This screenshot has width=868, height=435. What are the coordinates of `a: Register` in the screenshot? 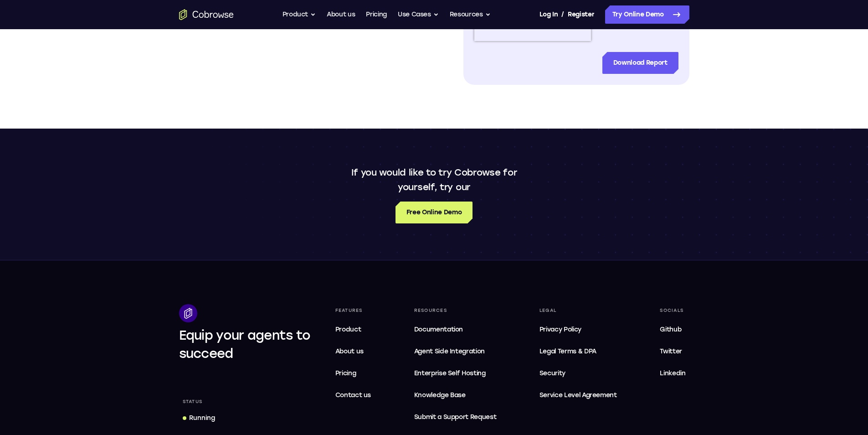 It's located at (581, 14).